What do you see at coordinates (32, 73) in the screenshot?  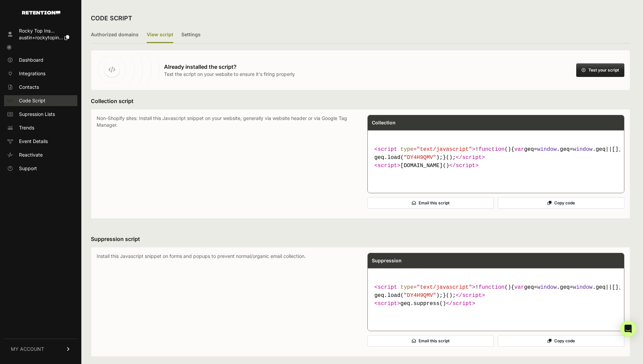 I see `span: Integrations` at bounding box center [32, 73].